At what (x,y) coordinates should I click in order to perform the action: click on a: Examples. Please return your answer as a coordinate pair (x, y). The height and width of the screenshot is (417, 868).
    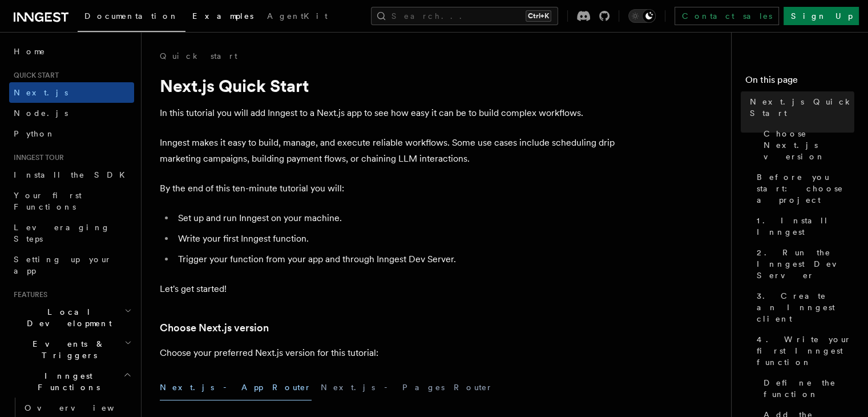
    Looking at the image, I should click on (222, 17).